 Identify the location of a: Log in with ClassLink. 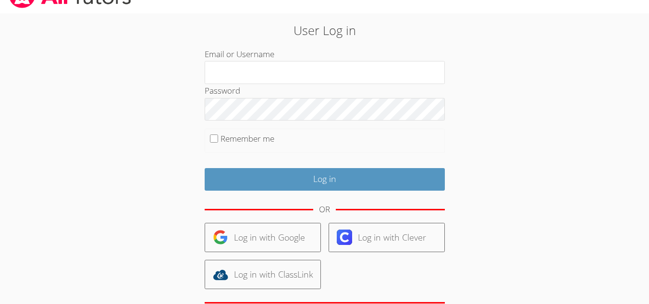
(263, 274).